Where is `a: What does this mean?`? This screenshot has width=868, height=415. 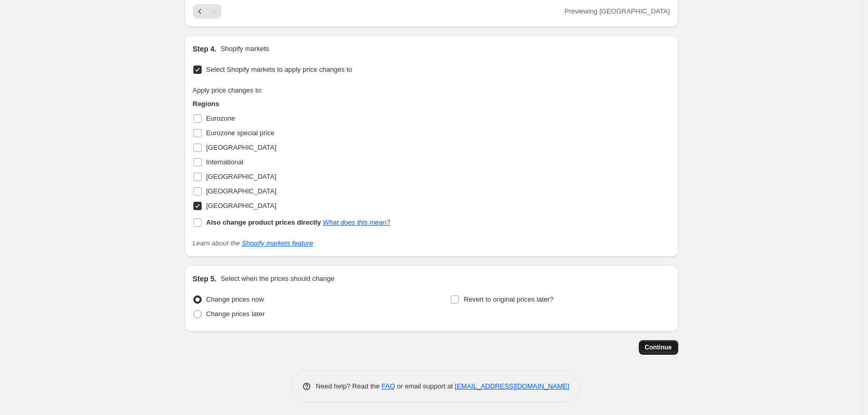
a: What does this mean? is located at coordinates (356, 222).